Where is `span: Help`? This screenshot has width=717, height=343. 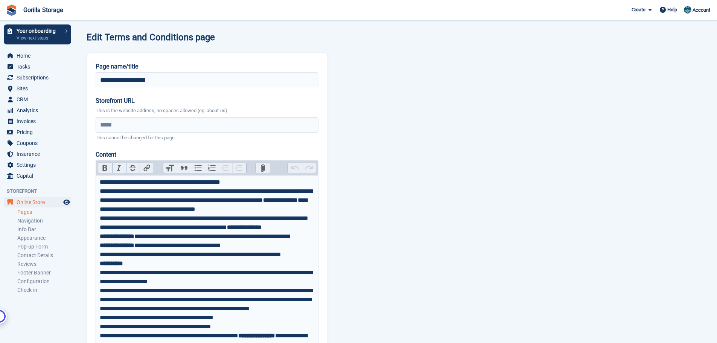
span: Help is located at coordinates (672, 10).